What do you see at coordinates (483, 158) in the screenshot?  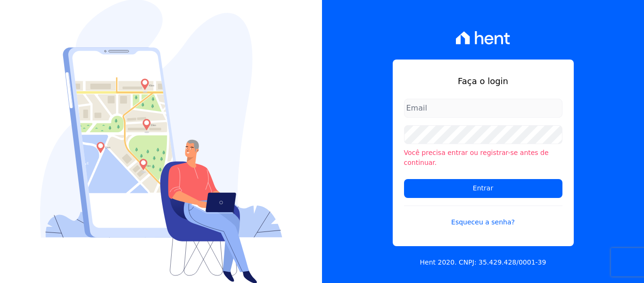 I see `li: Você precisa entrar ou registrar-se antes de continuar.` at bounding box center [483, 158].